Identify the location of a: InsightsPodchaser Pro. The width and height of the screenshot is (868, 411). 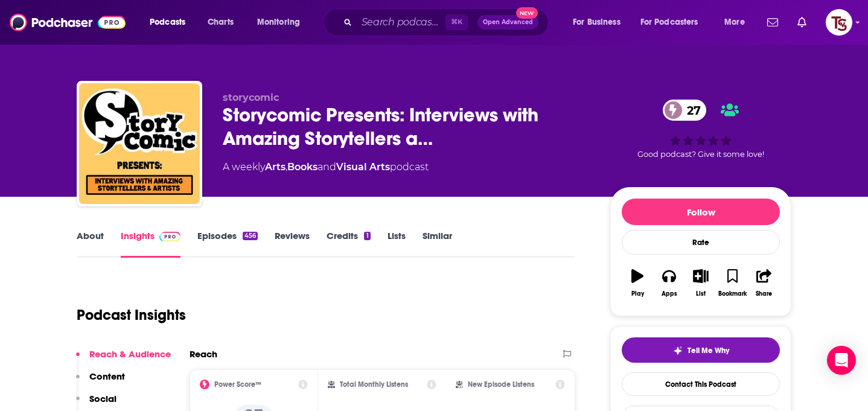
(151, 244).